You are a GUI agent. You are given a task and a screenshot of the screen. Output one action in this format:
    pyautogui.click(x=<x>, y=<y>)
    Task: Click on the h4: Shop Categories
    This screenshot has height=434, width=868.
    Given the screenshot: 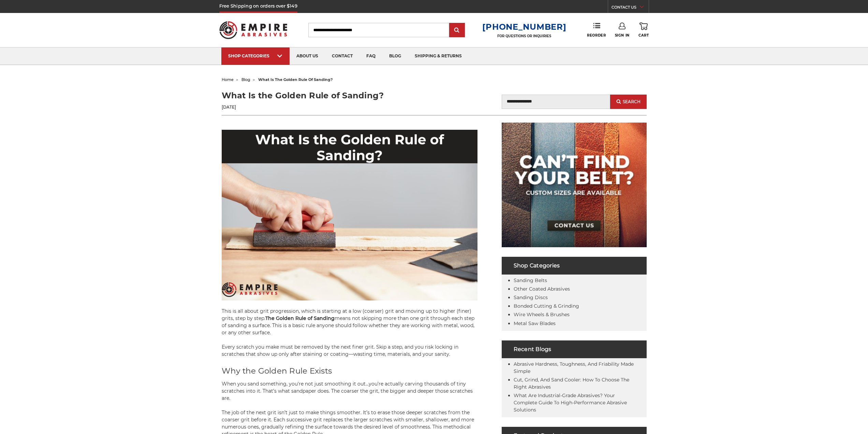 What is the action you would take?
    pyautogui.click(x=574, y=266)
    